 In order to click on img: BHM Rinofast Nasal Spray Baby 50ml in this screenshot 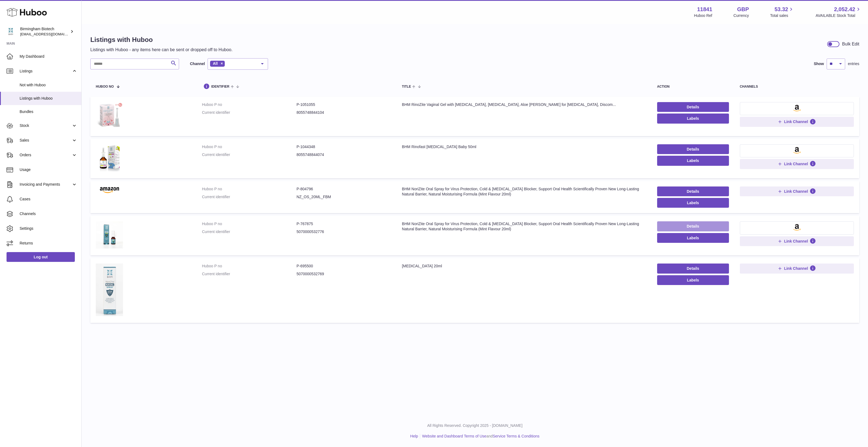, I will do `click(110, 158)`.